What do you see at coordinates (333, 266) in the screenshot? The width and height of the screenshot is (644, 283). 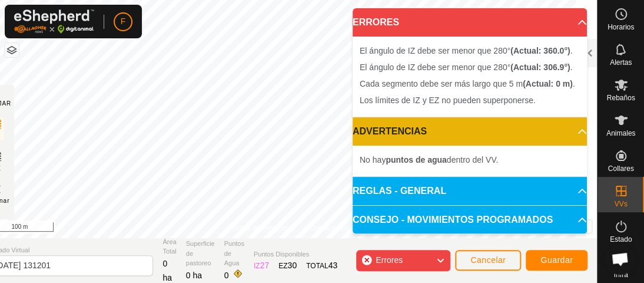 I see `span: 43` at bounding box center [333, 266].